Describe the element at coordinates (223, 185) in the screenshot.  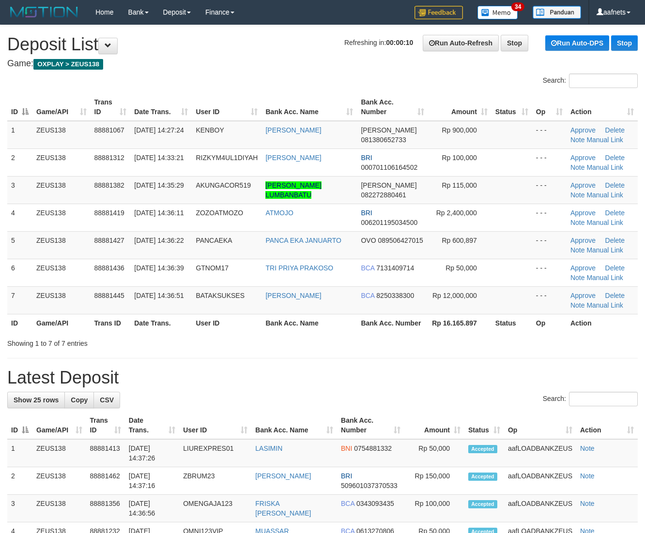
I see `span: AKUNGACOR519` at that location.